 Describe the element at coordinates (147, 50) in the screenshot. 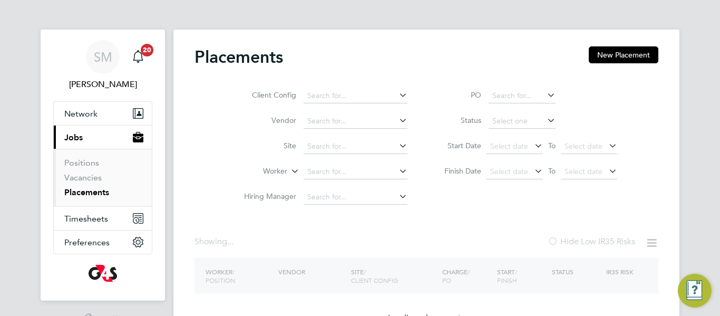

I see `span: 20` at that location.